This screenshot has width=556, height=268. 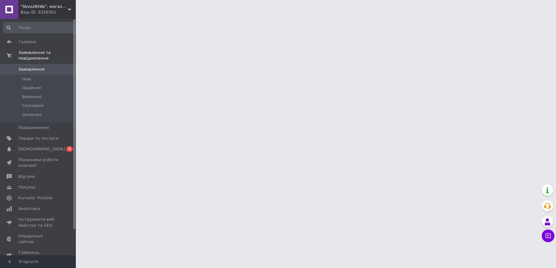 What do you see at coordinates (27, 79) in the screenshot?
I see `span: Нові` at bounding box center [27, 79].